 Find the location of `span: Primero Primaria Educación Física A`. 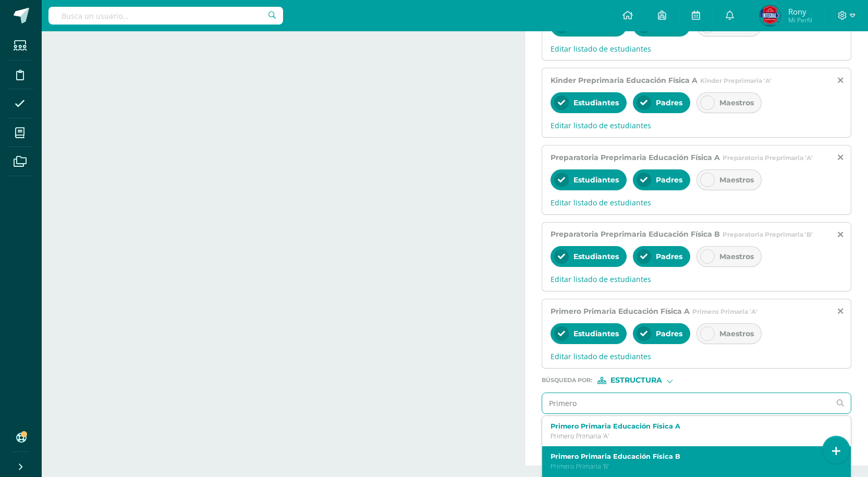

span: Primero Primaria Educación Física A is located at coordinates (620, 311).